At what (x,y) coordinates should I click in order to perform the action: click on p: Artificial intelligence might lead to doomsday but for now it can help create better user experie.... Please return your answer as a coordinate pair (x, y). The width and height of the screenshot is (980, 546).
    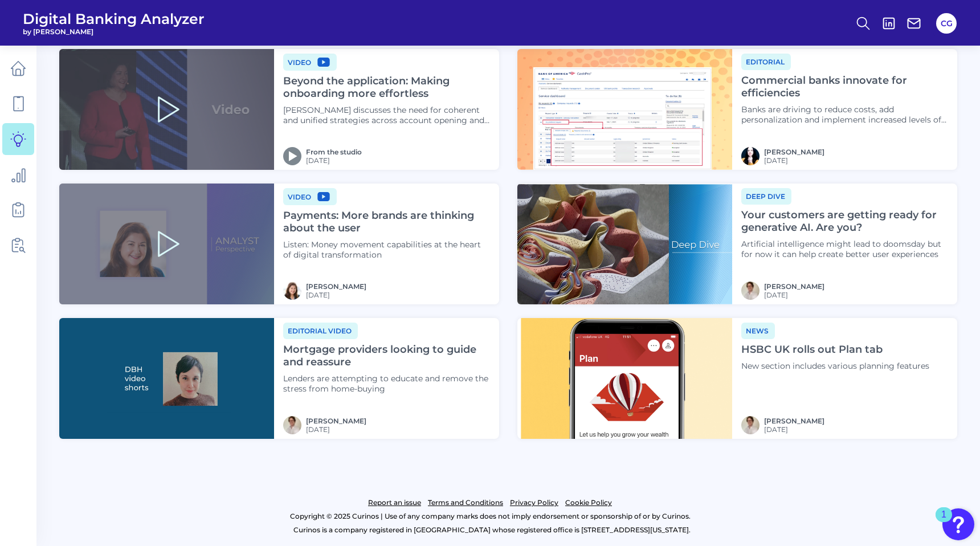
    Looking at the image, I should click on (845, 249).